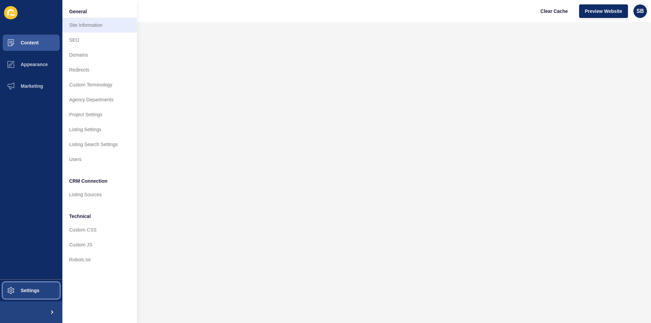 The height and width of the screenshot is (323, 651). What do you see at coordinates (100, 100) in the screenshot?
I see `a: Agency Departments` at bounding box center [100, 100].